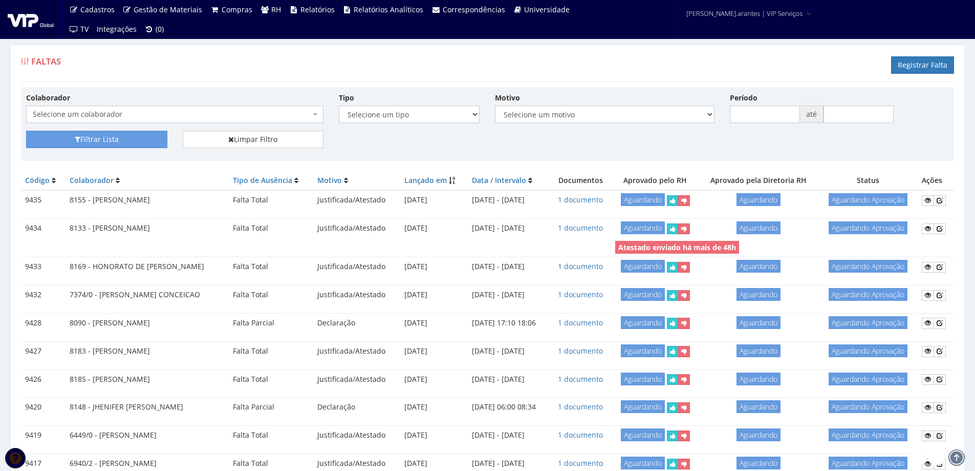 Image resolution: width=975 pixels, height=471 pixels. I want to click on th: Status, so click(868, 180).